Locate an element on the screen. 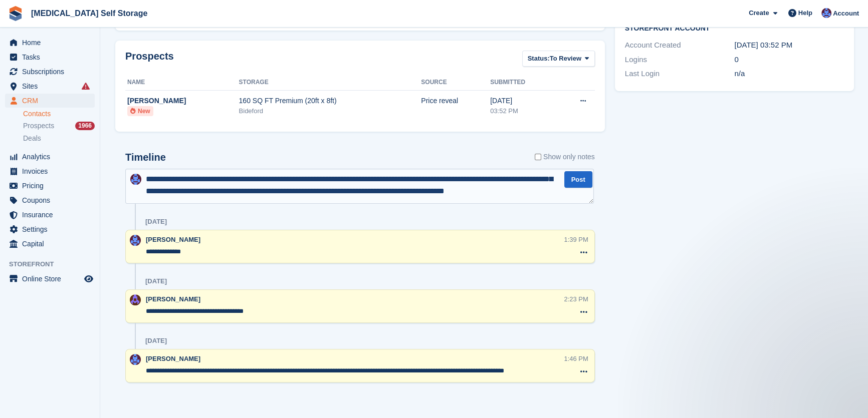  span: Create is located at coordinates (759, 13).